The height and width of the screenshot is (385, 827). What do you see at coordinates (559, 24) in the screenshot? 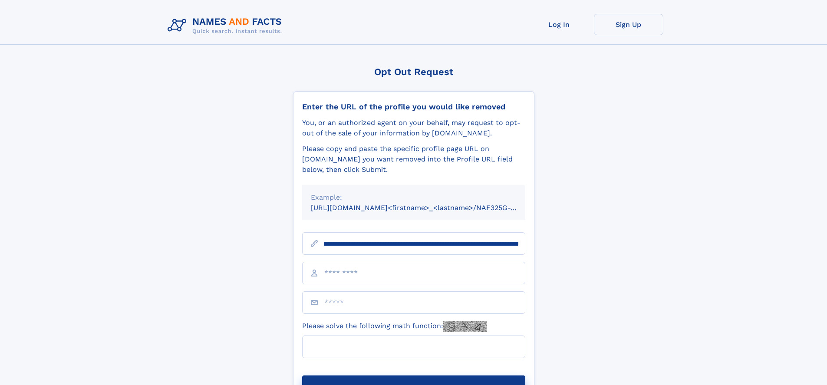
I see `a: Log In` at bounding box center [559, 24].